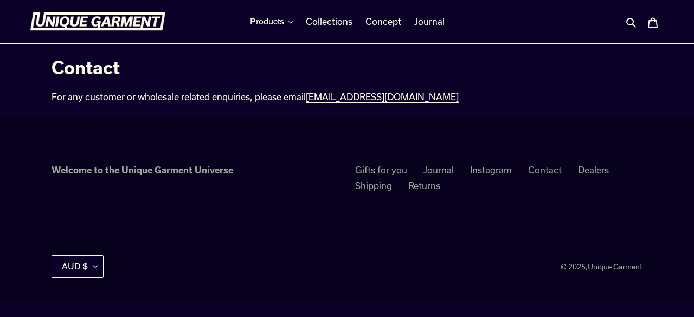 This screenshot has height=317, width=694. I want to click on div: For any customer or wholesale related enquiries, please email, so click(296, 97).